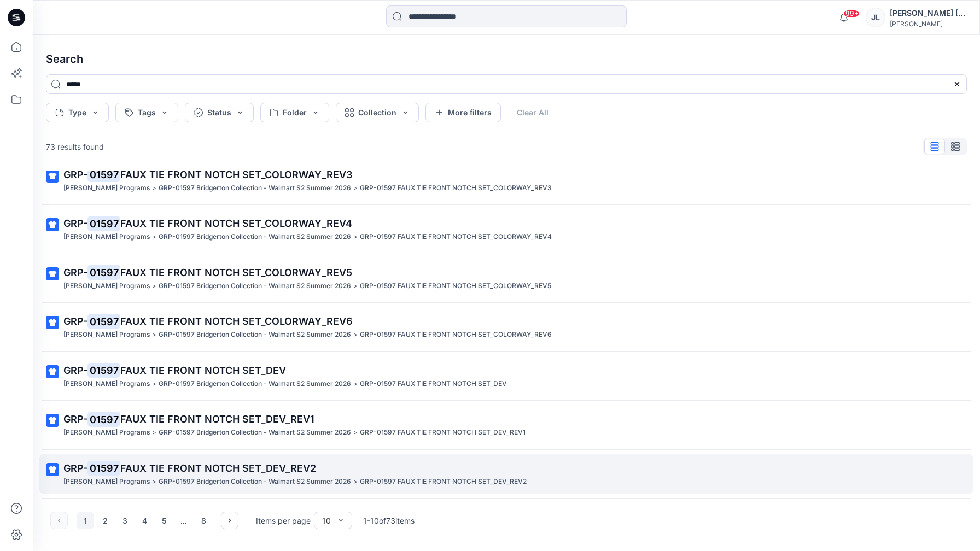 This screenshot has height=551, width=980. What do you see at coordinates (876, 17) in the screenshot?
I see `div: JL` at bounding box center [876, 17].